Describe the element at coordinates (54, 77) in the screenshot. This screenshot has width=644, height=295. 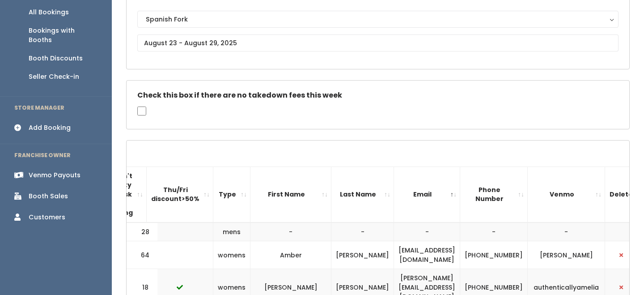
I see `div: Seller Check-in` at that location.